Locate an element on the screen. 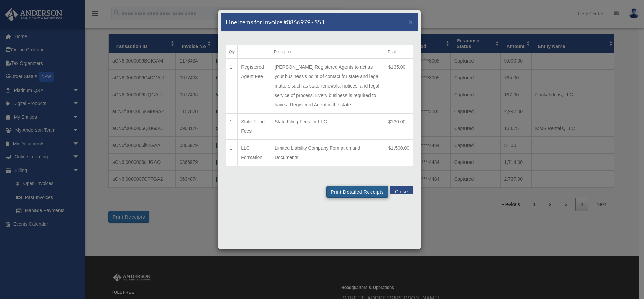 Image resolution: width=644 pixels, height=299 pixels. td: State Filing Fees for LLC is located at coordinates (328, 127).